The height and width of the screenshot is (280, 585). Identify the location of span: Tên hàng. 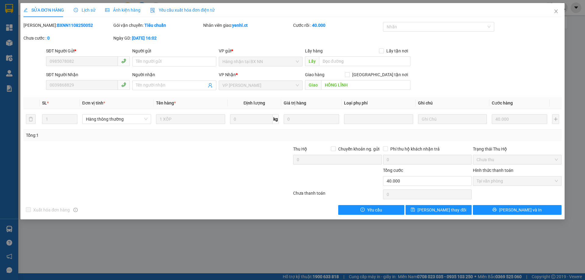
(166, 103).